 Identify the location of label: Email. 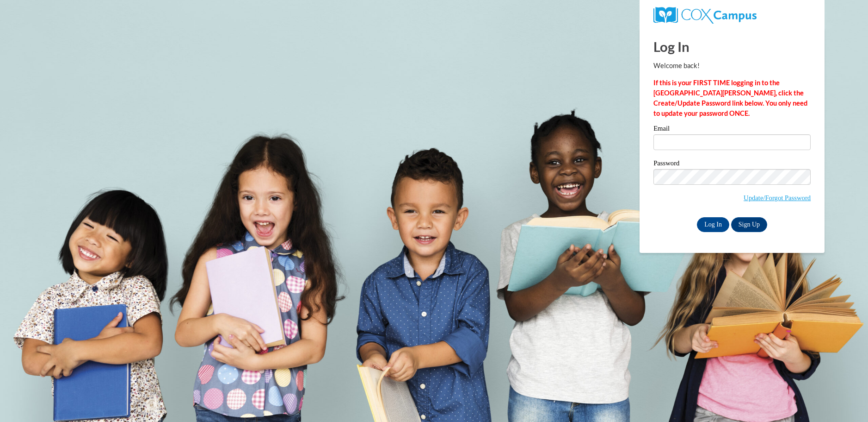
(733, 130).